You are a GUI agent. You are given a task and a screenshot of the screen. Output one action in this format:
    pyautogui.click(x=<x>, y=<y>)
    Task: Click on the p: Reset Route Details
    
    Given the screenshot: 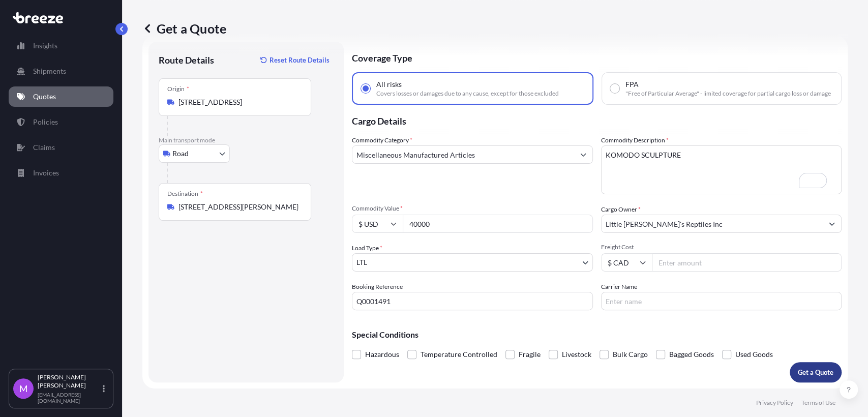 What is the action you would take?
    pyautogui.click(x=299, y=60)
    